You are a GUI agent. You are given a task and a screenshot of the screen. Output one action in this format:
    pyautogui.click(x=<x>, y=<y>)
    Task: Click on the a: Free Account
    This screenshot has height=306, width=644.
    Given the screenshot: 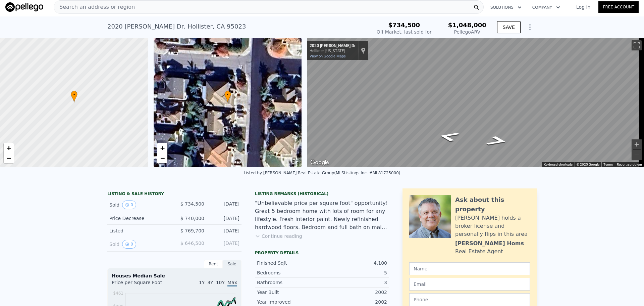 What is the action you would take?
    pyautogui.click(x=618, y=7)
    